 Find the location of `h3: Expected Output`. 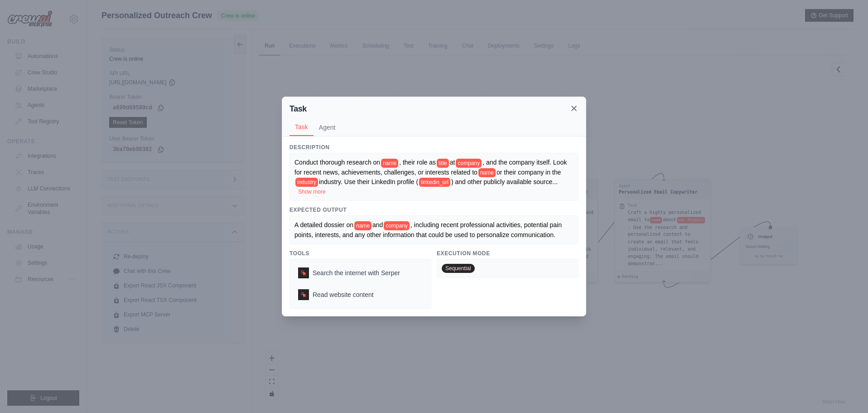

h3: Expected Output is located at coordinates (434, 210).